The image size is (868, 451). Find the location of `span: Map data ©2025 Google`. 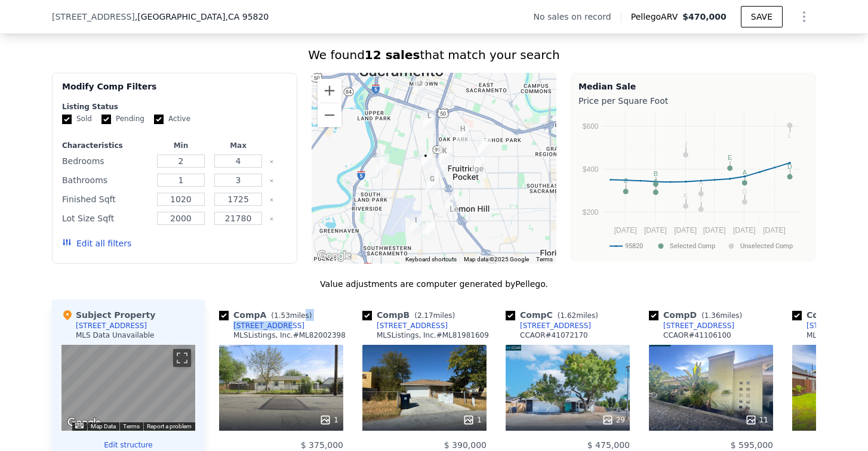

span: Map data ©2025 Google is located at coordinates (496, 259).